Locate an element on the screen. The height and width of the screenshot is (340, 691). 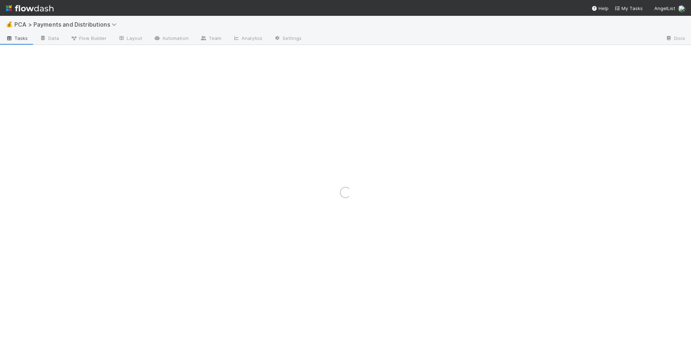
a: Automation is located at coordinates (171, 39).